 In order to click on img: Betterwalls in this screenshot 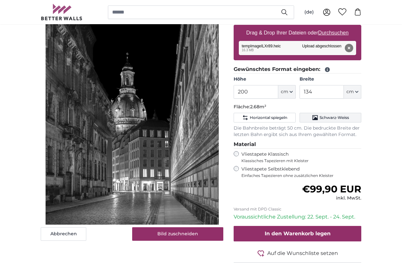, I will do `click(62, 12)`.